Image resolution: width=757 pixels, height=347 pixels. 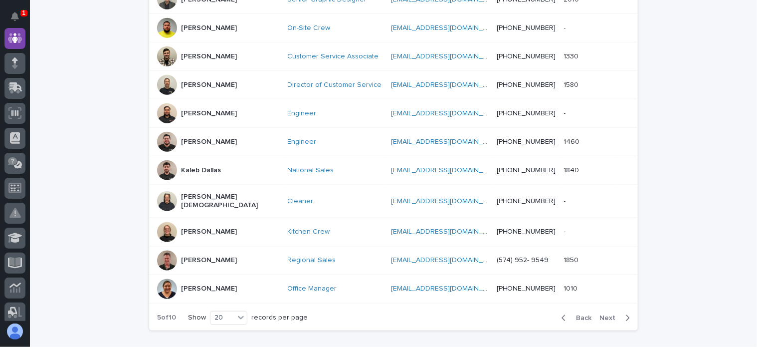 What do you see at coordinates (167, 317) in the screenshot?
I see `p: 5 of 10` at bounding box center [167, 317].